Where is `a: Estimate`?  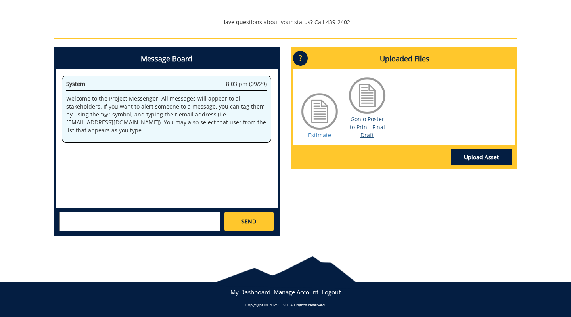
a: Estimate is located at coordinates (320, 135).